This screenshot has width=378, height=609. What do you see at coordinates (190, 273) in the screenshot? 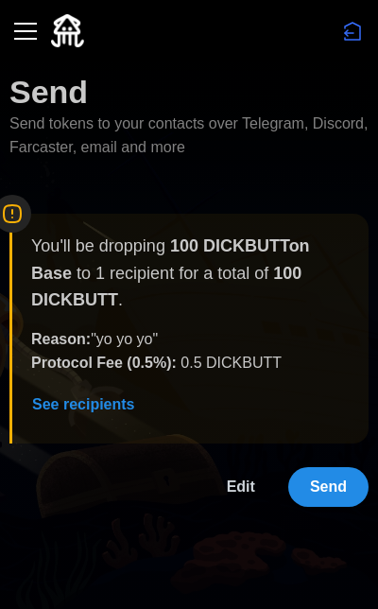
I see `p: You'll be dropping to 1 recipient for a total of .` at bounding box center [190, 273].